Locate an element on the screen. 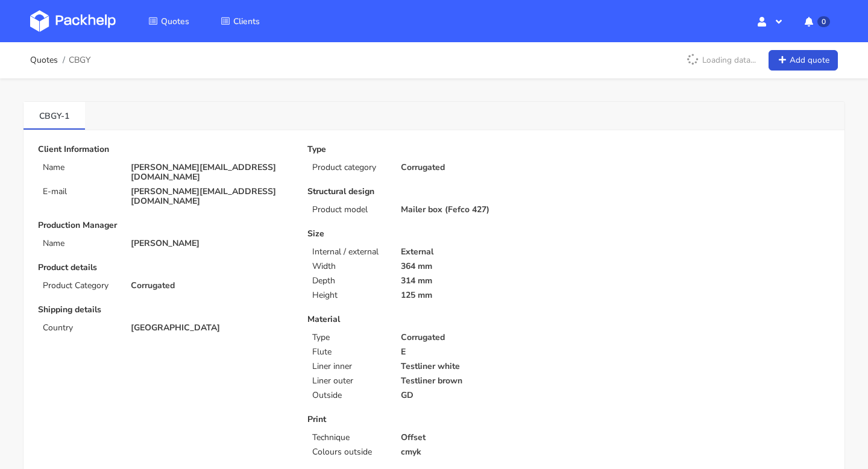 Image resolution: width=868 pixels, height=469 pixels. p: External is located at coordinates (481, 252).